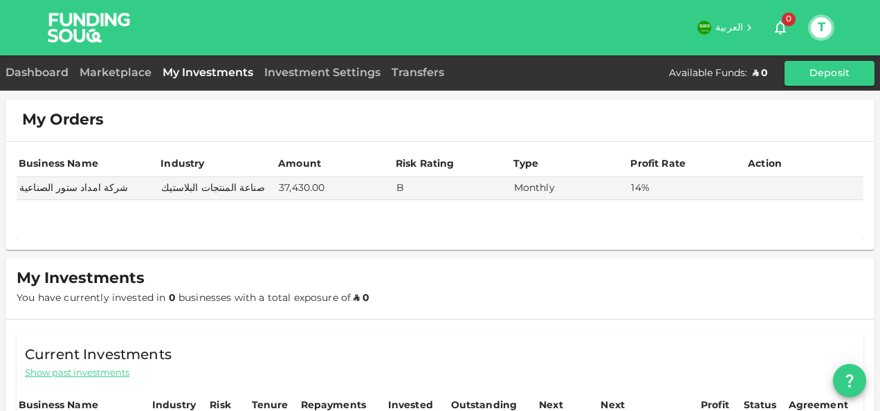 The image size is (880, 411). Describe the element at coordinates (361, 298) in the screenshot. I see `strong: ʢ 0` at that location.